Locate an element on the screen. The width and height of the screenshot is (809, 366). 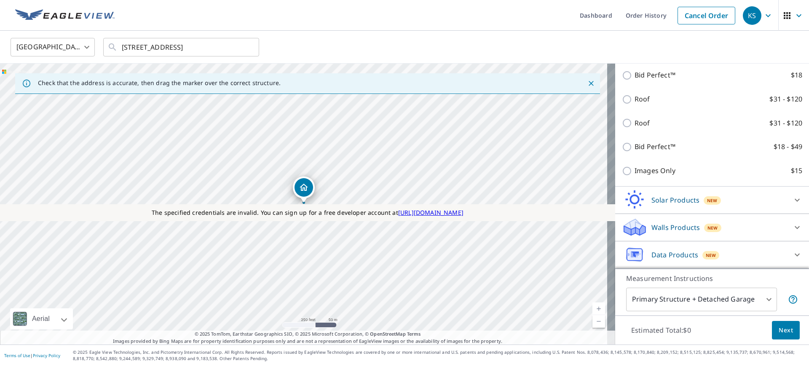
a: Current Level 17, Zoom Out is located at coordinates (599, 322).